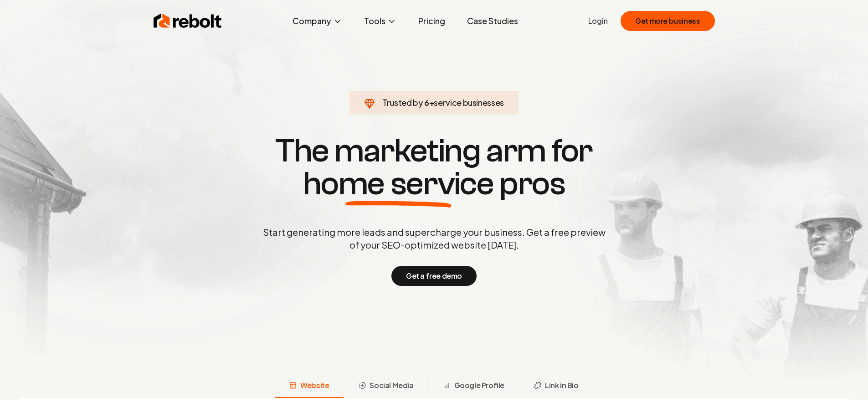 This screenshot has height=400, width=868. I want to click on span: Google Profile, so click(479, 385).